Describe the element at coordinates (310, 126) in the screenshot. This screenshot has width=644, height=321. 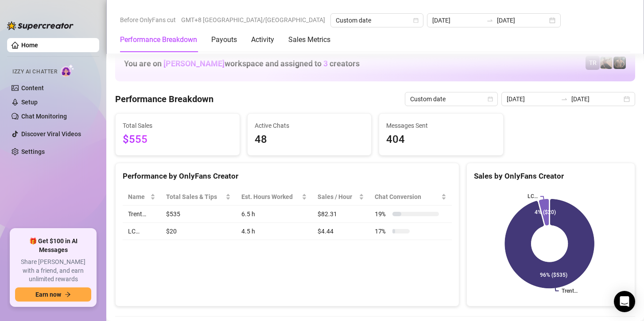
I see `span: Active Chats` at that location.